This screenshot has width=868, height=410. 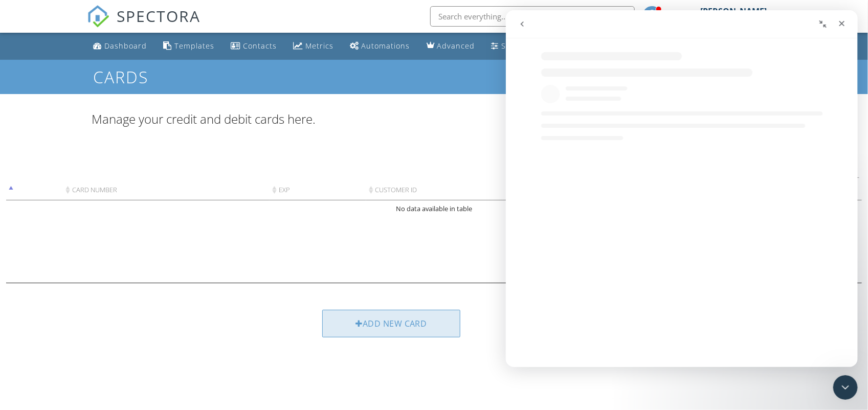 I want to click on div: Metrics, so click(x=319, y=45).